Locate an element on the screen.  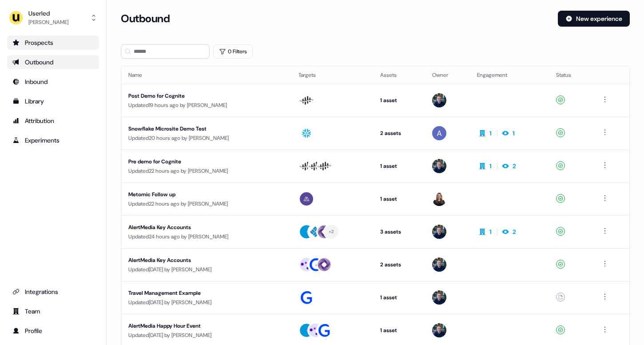
th: Owner is located at coordinates (447, 75).